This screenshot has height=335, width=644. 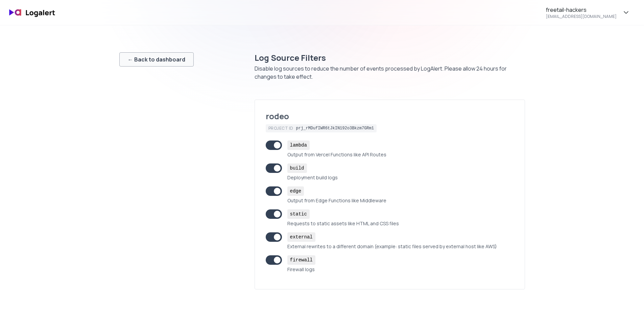 What do you see at coordinates (390, 58) in the screenshot?
I see `div: Log Source Filters` at bounding box center [390, 58].